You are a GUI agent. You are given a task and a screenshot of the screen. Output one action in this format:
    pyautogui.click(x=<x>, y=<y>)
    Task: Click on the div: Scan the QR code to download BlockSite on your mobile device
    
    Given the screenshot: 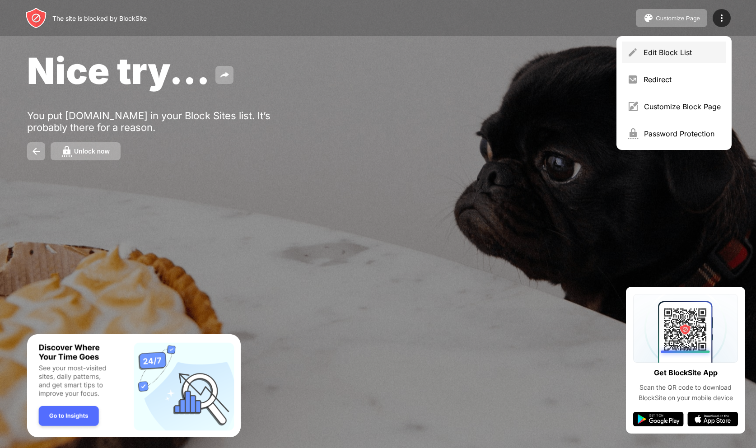 What is the action you would take?
    pyautogui.click(x=686, y=392)
    